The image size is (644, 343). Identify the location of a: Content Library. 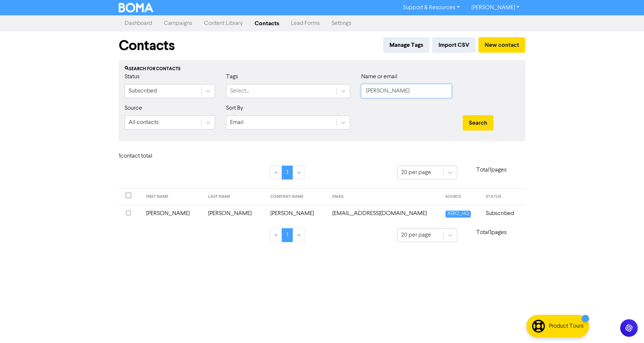
(223, 23).